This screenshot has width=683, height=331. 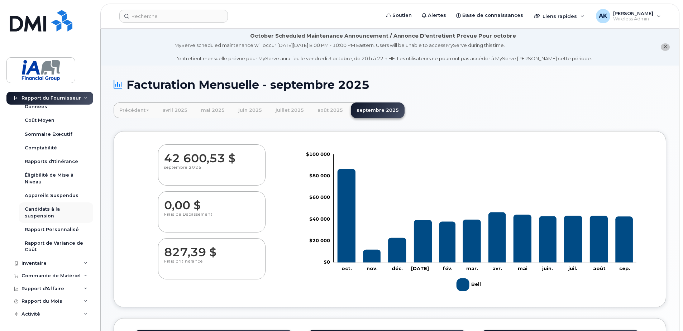 I want to click on tspan: mar., so click(x=472, y=269).